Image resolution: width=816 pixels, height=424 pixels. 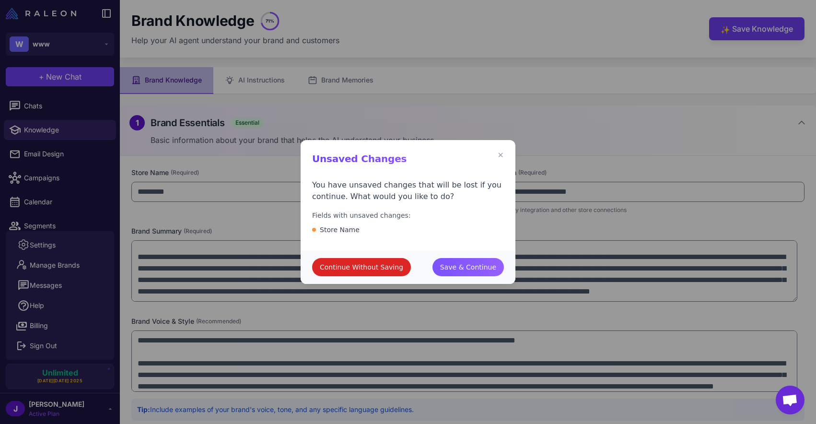 What do you see at coordinates (408, 230) in the screenshot?
I see `li: Store Name` at bounding box center [408, 230].